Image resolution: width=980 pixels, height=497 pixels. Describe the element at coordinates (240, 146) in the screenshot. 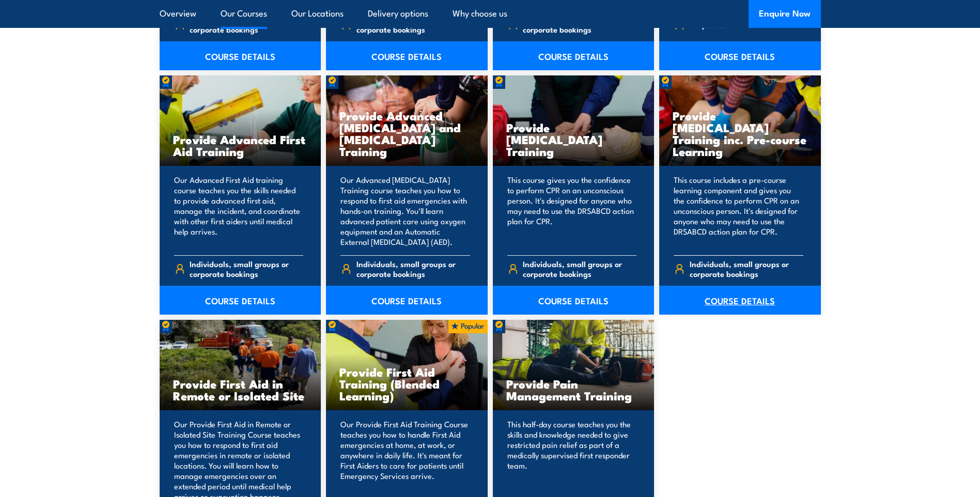

I see `h3: Provide Advanced First Aid Training` at that location.